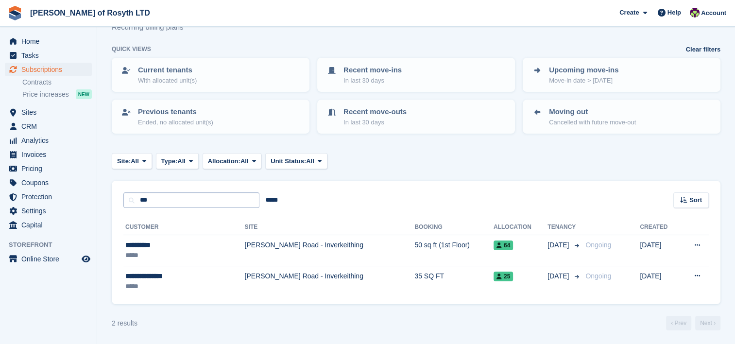  I want to click on a: Clear filters, so click(703, 50).